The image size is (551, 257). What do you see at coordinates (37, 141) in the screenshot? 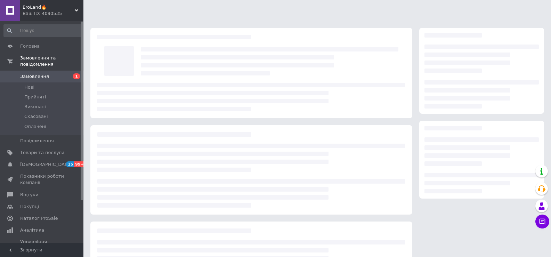
I see `span: Повідомлення` at bounding box center [37, 141].